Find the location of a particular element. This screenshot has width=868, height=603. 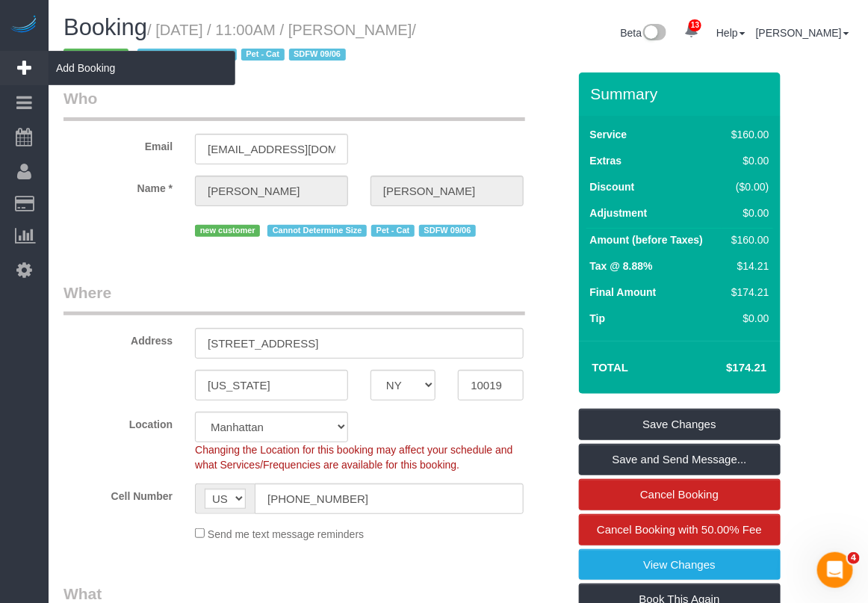

span: Cancel Booking with 50.00% Fee is located at coordinates (679, 529).